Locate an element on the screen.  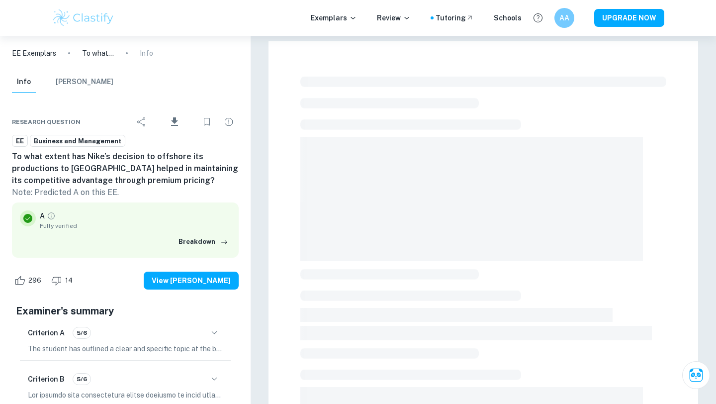
div: Tutoring is located at coordinates (454, 18).